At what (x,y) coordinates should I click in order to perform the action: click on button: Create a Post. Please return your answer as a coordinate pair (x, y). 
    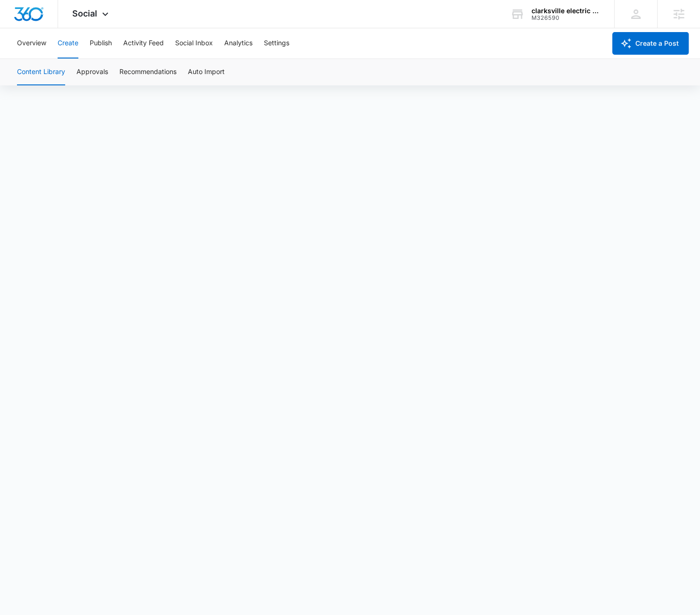
    Looking at the image, I should click on (651, 43).